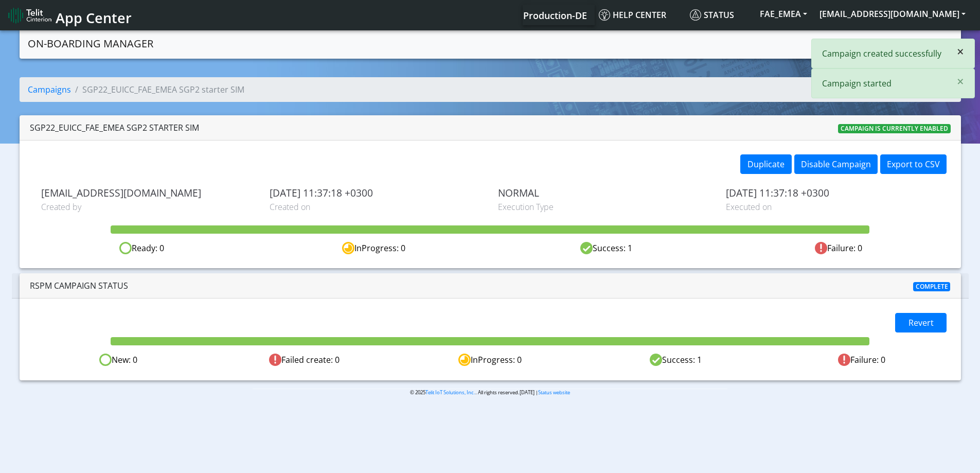 Image resolution: width=980 pixels, height=473 pixels. Describe the element at coordinates (604, 15) in the screenshot. I see `img: knowledge.svg` at that location.